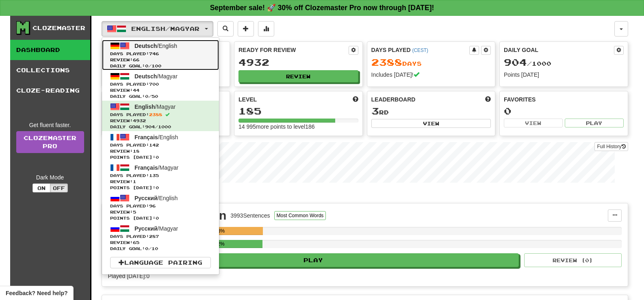 Image resolution: width=644 pixels, height=300 pixels. What do you see at coordinates (161, 120) in the screenshot?
I see `span: Review: 4932` at bounding box center [161, 120].